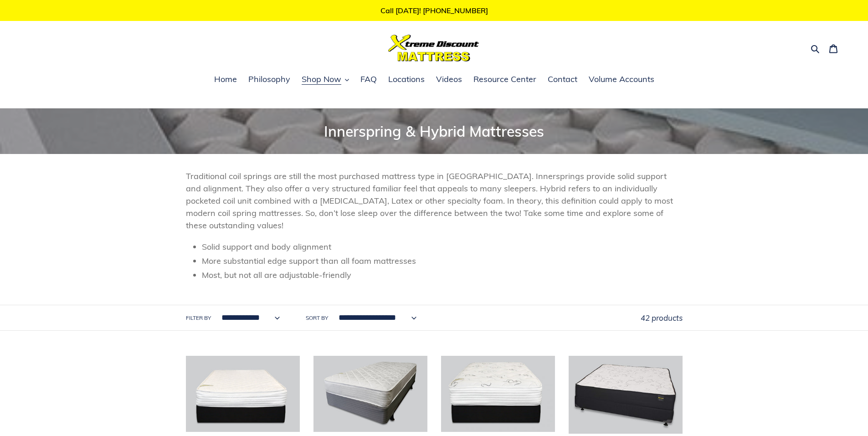 This screenshot has height=436, width=868. I want to click on span: Philosophy, so click(270, 79).